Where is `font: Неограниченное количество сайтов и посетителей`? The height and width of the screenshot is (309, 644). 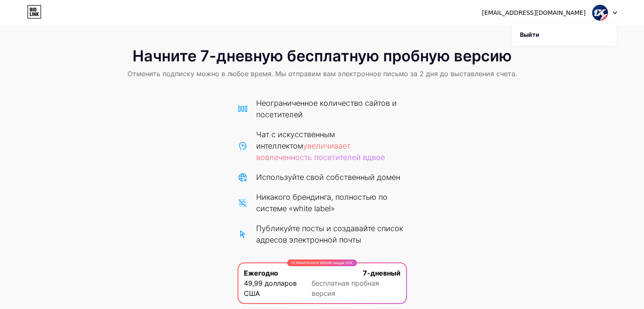
font: Неограниченное количество сайтов и посетителей is located at coordinates (326, 109).